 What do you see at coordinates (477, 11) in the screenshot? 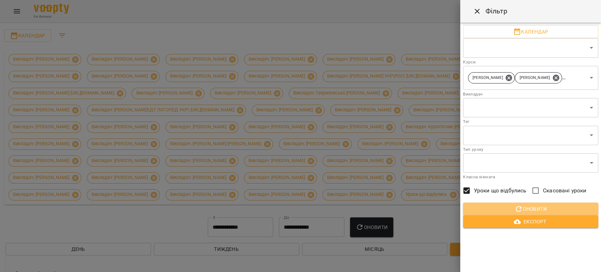
I see `button: Close` at bounding box center [477, 11].